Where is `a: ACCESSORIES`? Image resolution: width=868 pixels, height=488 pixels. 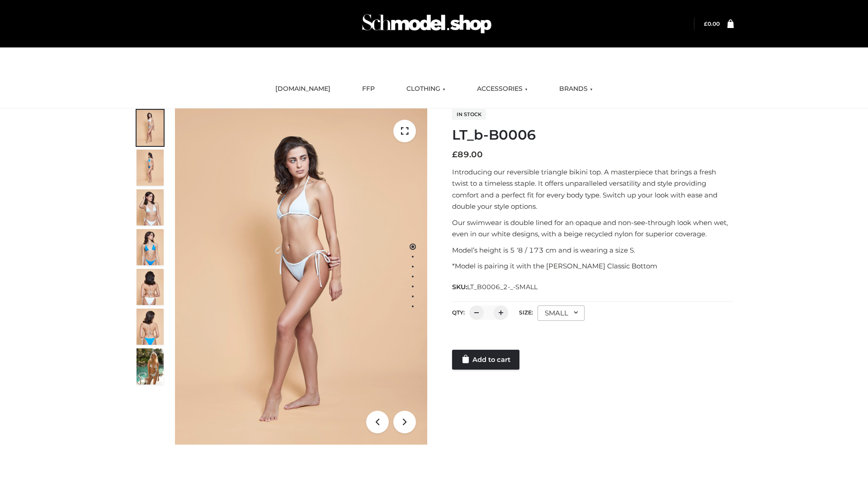
a: ACCESSORIES is located at coordinates (503, 89).